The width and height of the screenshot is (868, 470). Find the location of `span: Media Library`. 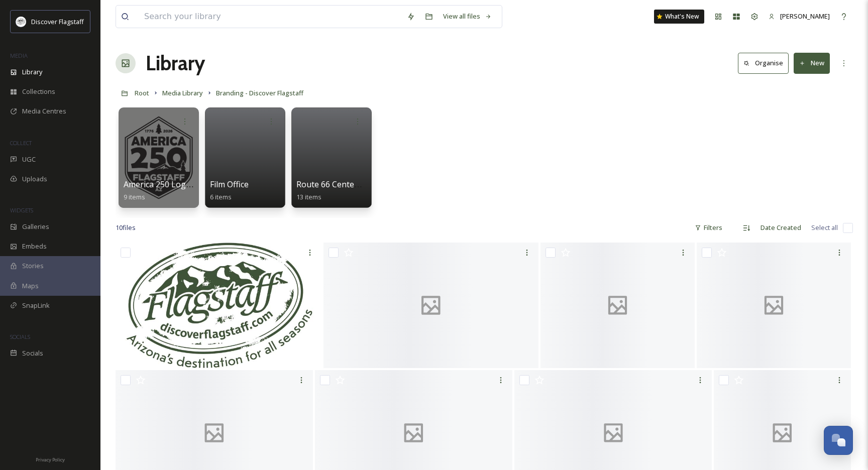

span: Media Library is located at coordinates (182, 93).